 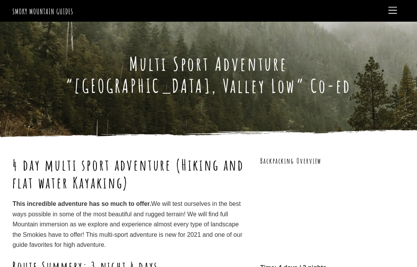 What do you see at coordinates (130, 173) in the screenshot?
I see `h1: 4 day multi sport adventure (Hiking and flat water Kayaking)` at bounding box center [130, 173].